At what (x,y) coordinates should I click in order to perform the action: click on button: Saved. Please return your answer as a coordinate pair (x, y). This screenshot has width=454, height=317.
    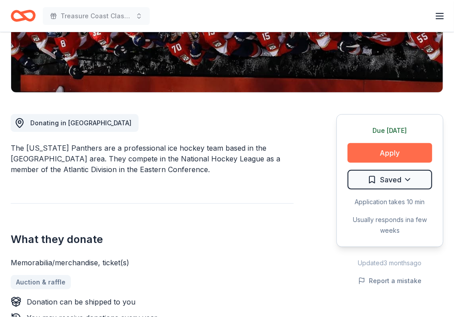
    Looking at the image, I should click on (390, 180).